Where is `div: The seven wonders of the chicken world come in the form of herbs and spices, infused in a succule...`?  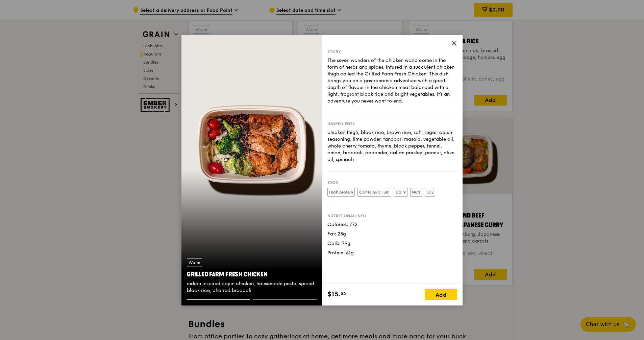 div: The seven wonders of the chicken world come in the form of herbs and spices, infused in a succule... is located at coordinates (392, 81).